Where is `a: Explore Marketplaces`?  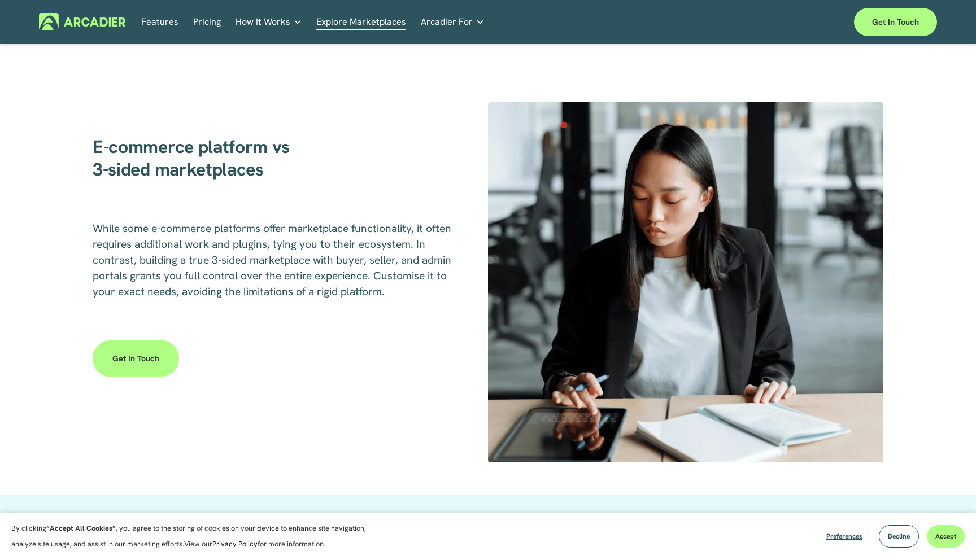 a: Explore Marketplaces is located at coordinates (361, 22).